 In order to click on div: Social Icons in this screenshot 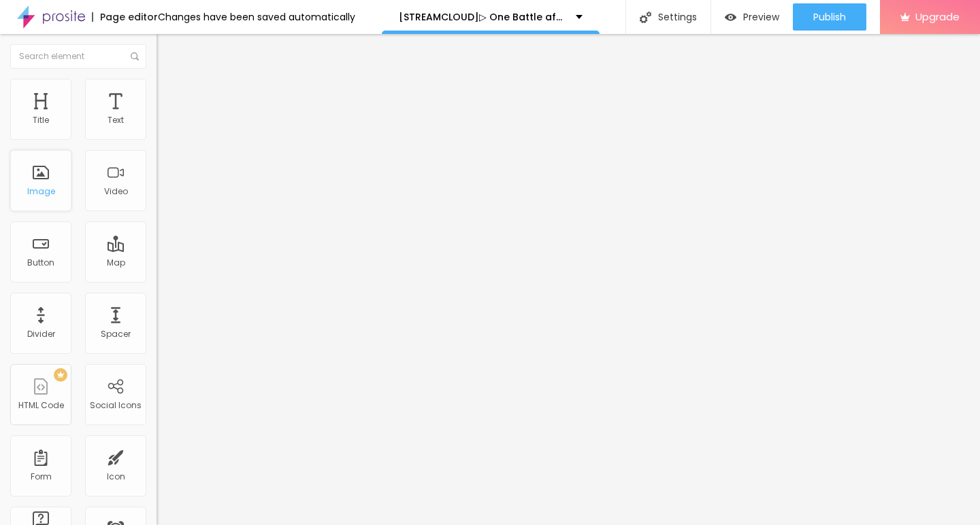, I will do `click(116, 406)`.